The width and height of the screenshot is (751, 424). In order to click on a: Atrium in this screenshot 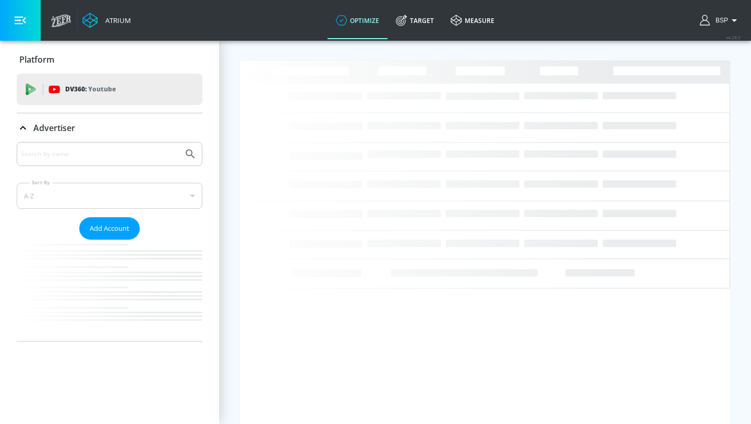, I will do `click(106, 20)`.